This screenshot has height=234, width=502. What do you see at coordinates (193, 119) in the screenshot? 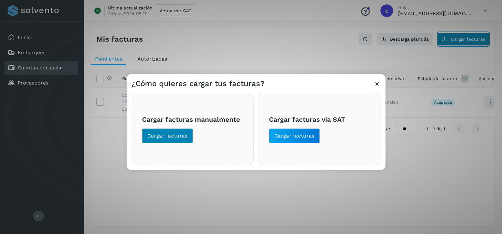
I see `h3: Cargar facturas manualmente` at bounding box center [193, 119].